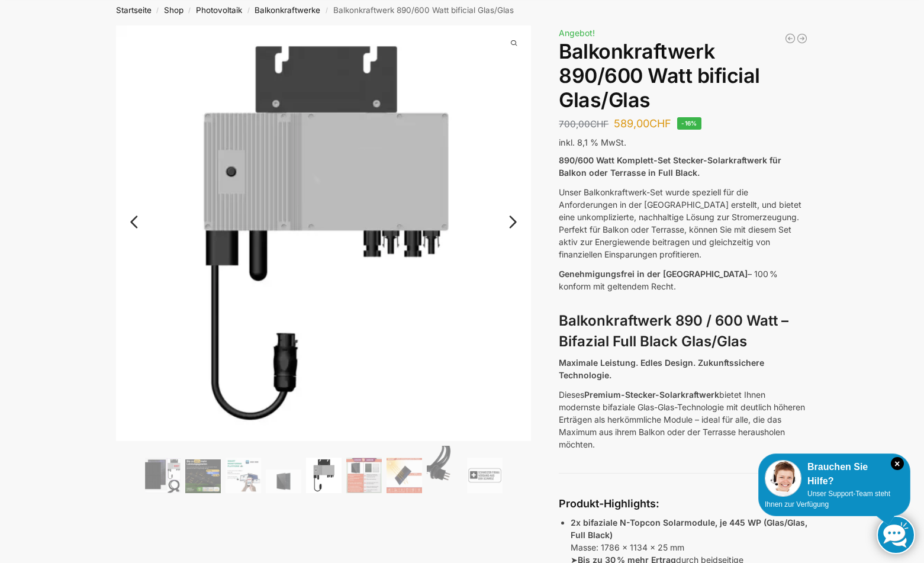 Image resolution: width=924 pixels, height=563 pixels. What do you see at coordinates (834, 474) in the screenshot?
I see `div: Brauchen Sie Hilfe?` at bounding box center [834, 474].